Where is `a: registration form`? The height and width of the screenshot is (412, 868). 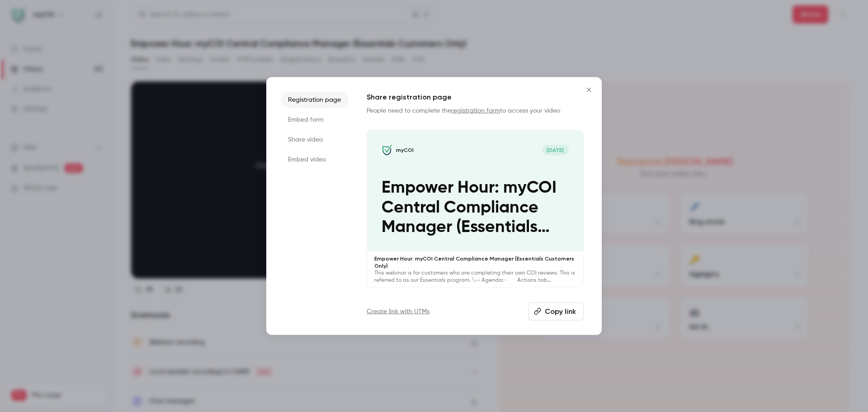 a: registration form is located at coordinates (476, 110).